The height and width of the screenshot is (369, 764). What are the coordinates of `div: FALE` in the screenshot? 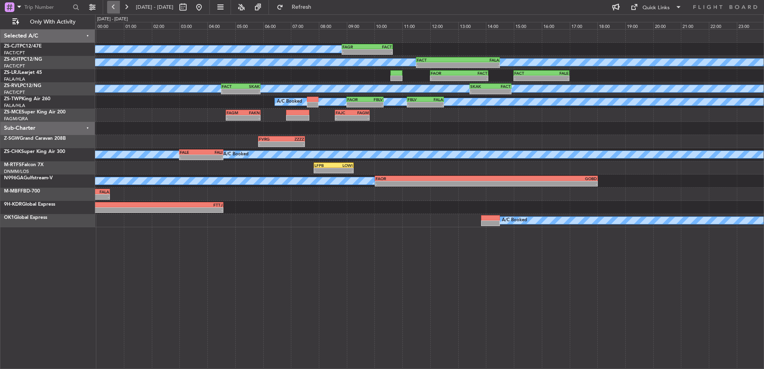 It's located at (190, 152).